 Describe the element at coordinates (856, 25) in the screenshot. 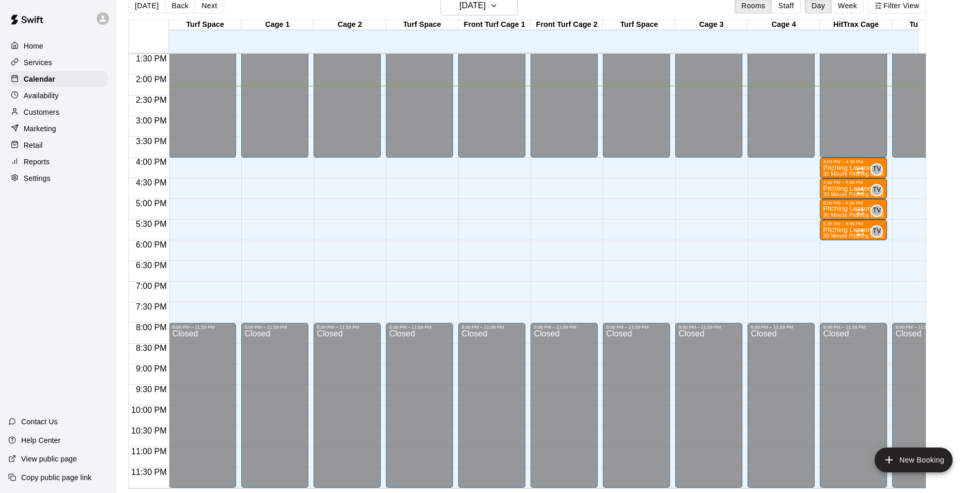

I see `div: HitTrax Cage` at that location.